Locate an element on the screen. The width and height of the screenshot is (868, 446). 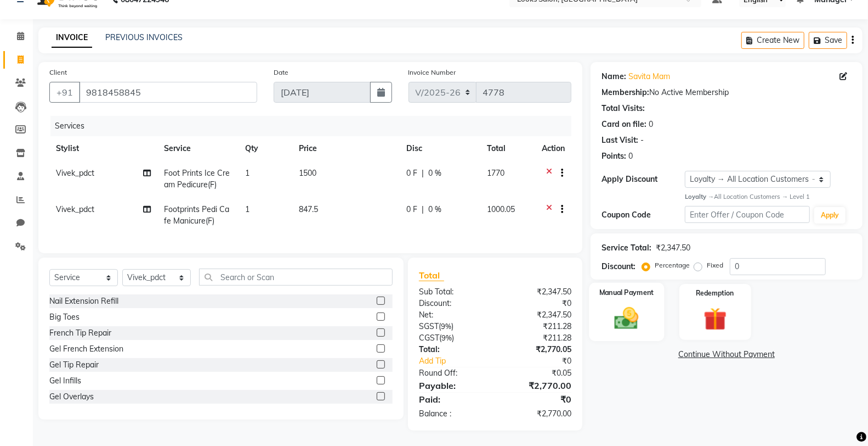
div: Gel Infills is located at coordinates (66, 380).